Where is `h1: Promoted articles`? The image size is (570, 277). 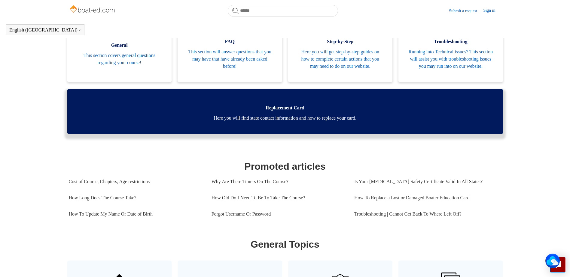
h1: Promoted articles is located at coordinates (285, 167).